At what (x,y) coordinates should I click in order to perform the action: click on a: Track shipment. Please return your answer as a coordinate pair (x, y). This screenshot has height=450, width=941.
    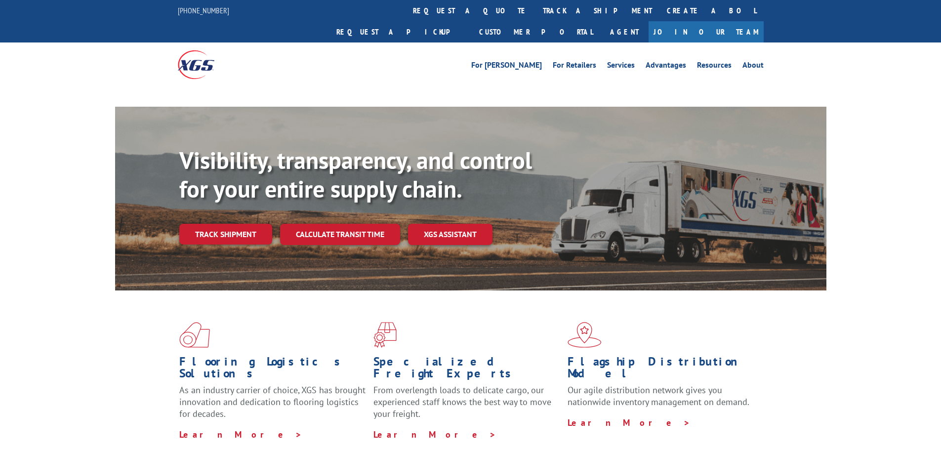
    Looking at the image, I should click on (226, 234).